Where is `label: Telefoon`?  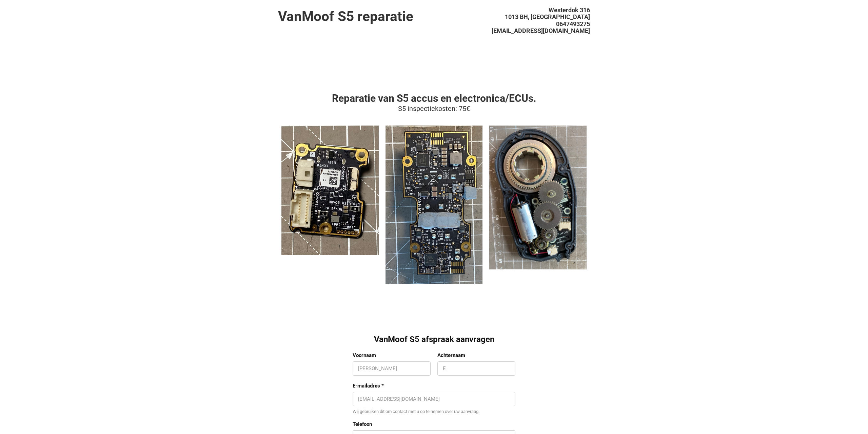
label: Telefoon is located at coordinates (434, 424).